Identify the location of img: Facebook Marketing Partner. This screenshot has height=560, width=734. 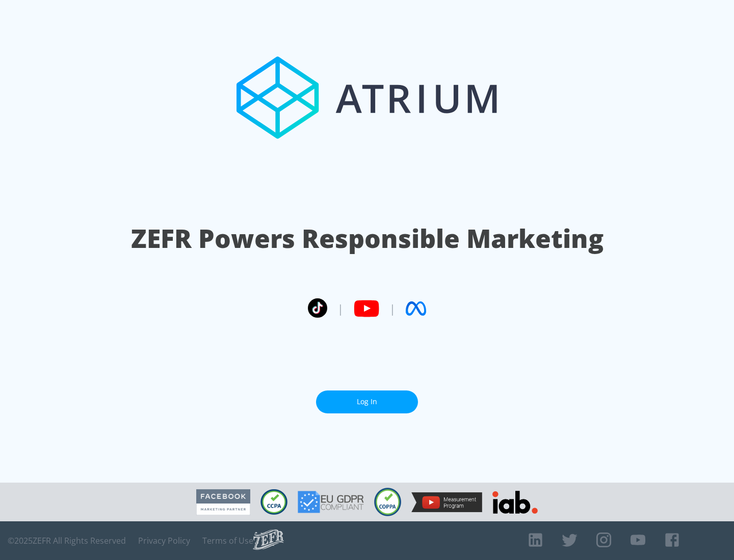
(223, 502).